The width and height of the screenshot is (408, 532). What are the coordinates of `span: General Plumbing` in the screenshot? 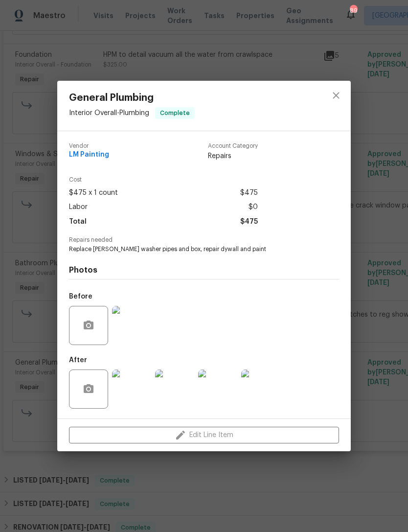 It's located at (132, 98).